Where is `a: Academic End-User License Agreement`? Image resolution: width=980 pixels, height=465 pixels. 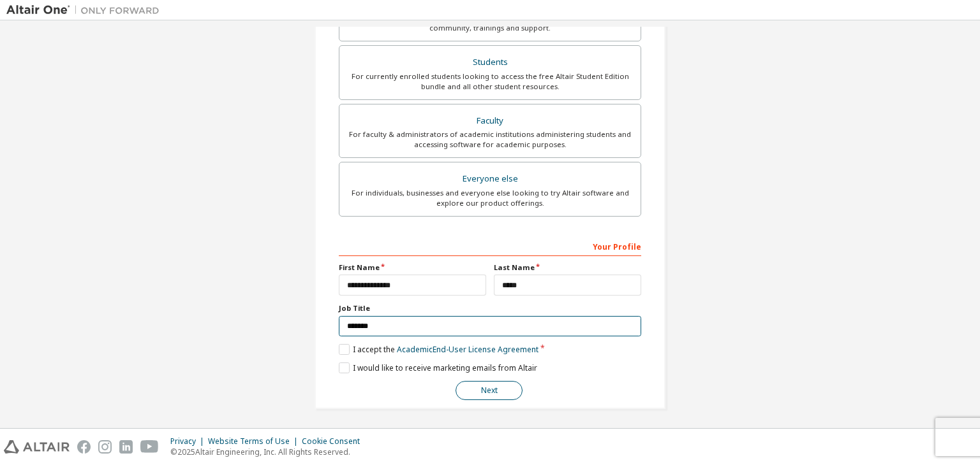
a: Academic End-User License Agreement is located at coordinates (467, 349).